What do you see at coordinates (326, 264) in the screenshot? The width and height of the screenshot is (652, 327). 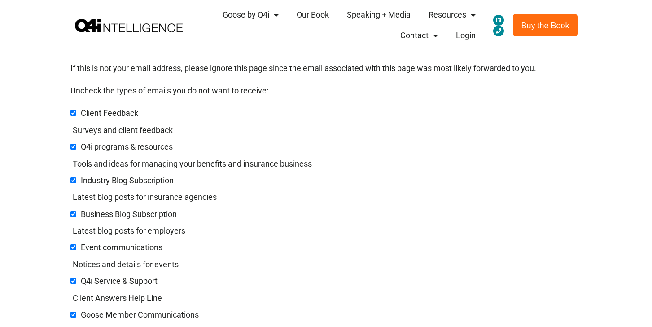 I see `p: Notices and details for events` at bounding box center [326, 264].